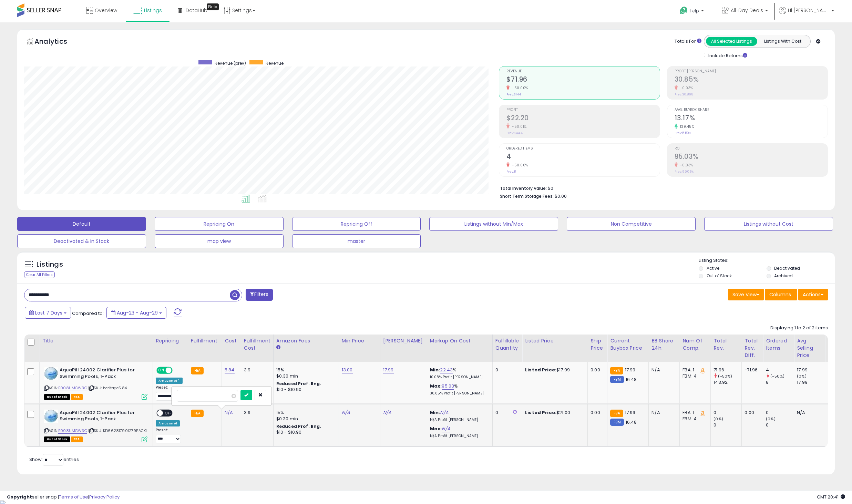  I want to click on div: Fulfillment Cost, so click(257, 345).